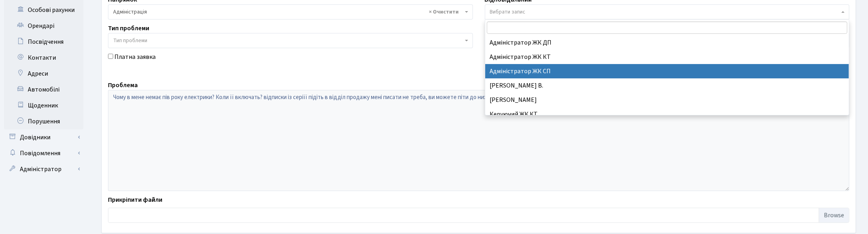 This screenshot has height=234, width=868. Describe the element at coordinates (43, 105) in the screenshot. I see `a: Щоденник` at that location.